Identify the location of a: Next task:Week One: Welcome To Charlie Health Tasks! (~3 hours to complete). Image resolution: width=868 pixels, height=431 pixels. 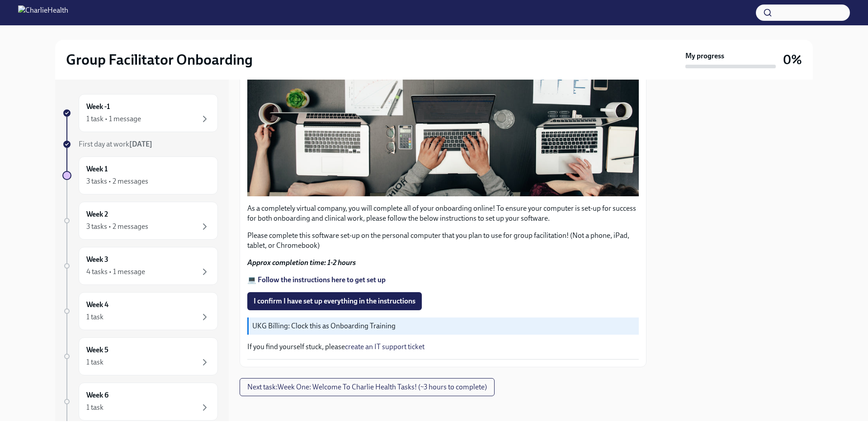
(367, 387).